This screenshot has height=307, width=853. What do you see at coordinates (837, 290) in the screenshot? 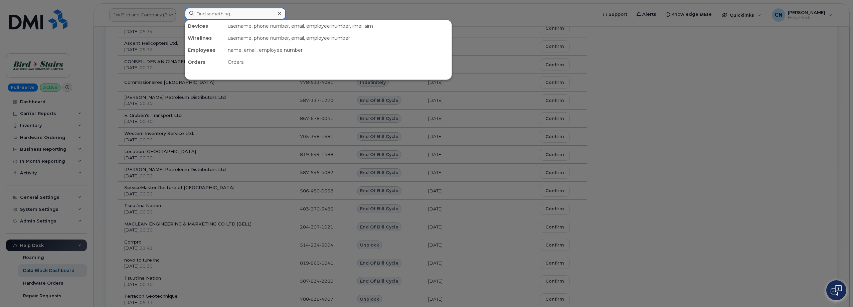
I see `img: Open chat` at bounding box center [837, 290].